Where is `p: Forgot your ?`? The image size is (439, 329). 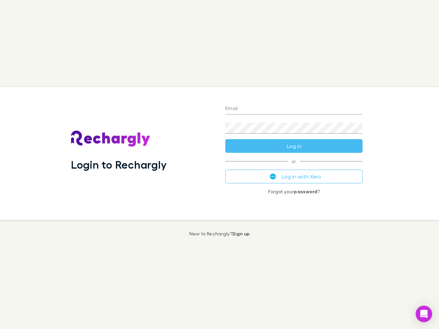
p: Forgot your ? is located at coordinates (294, 192).